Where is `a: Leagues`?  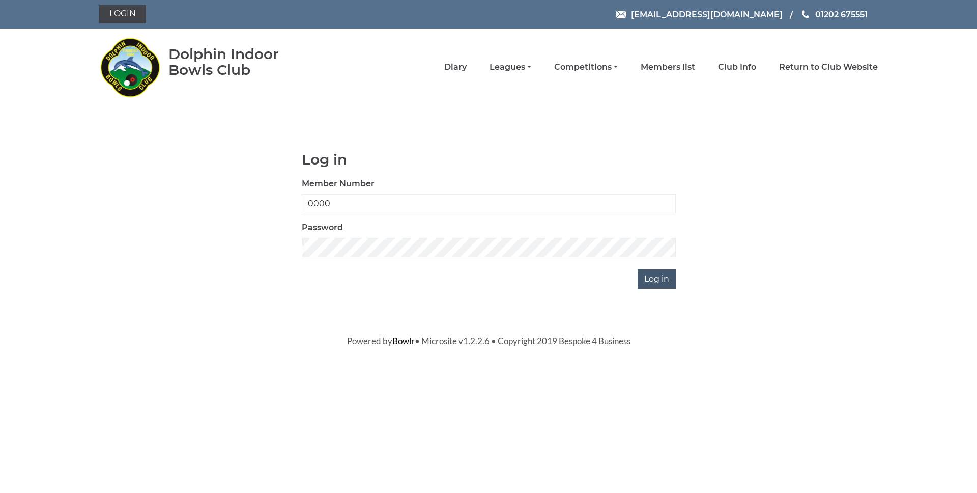 a: Leagues is located at coordinates (511, 67).